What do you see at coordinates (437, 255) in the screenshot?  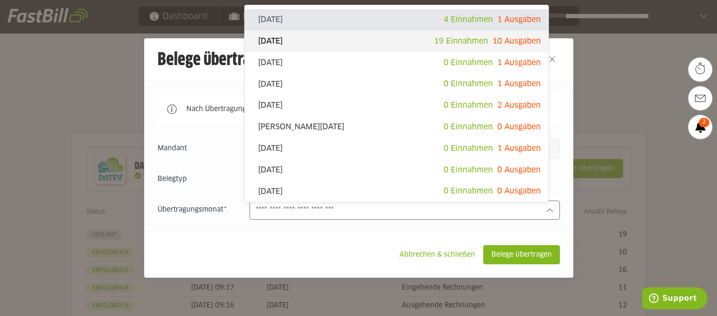 I see `sl-button: Abbrechen & schließen` at bounding box center [437, 255].